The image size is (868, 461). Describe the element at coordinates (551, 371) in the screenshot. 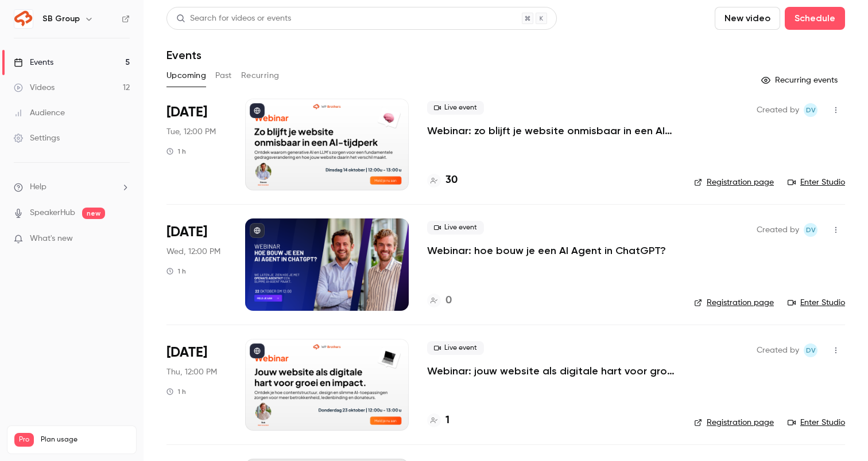

I see `a: Webinar: jouw website als digitale hart voor groei en impact` at that location.